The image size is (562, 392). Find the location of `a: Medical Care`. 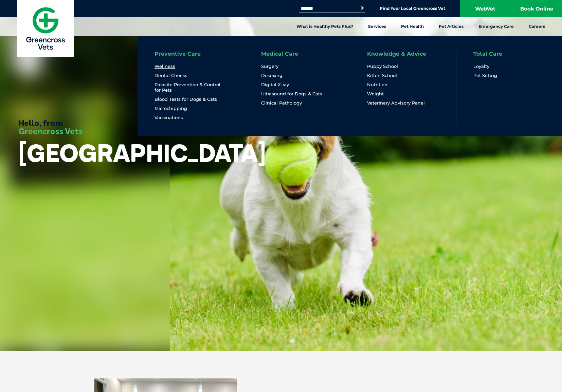

a: Medical Care is located at coordinates (279, 54).